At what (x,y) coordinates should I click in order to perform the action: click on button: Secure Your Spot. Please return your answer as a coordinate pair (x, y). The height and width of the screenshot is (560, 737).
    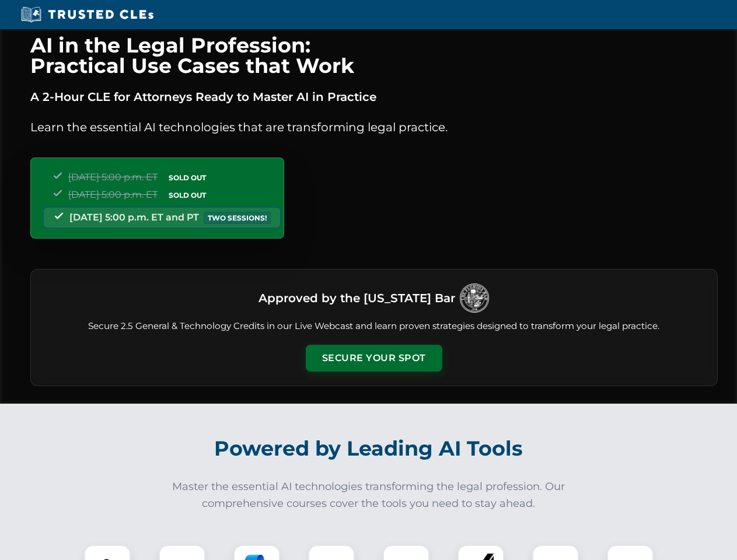
    Looking at the image, I should click on (374, 359).